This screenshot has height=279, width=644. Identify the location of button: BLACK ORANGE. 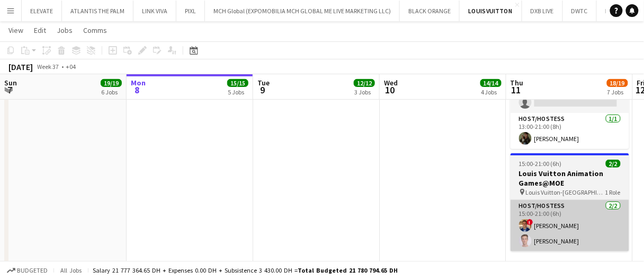
(430, 11).